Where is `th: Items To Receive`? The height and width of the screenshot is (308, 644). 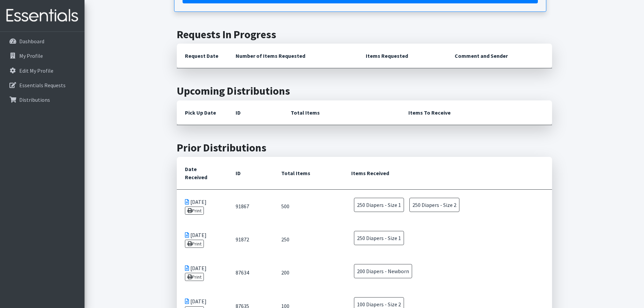
th: Items To Receive is located at coordinates (475, 112).